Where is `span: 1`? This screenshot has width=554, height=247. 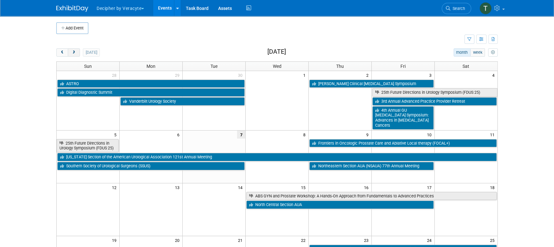
span: 1 is located at coordinates (306, 75).